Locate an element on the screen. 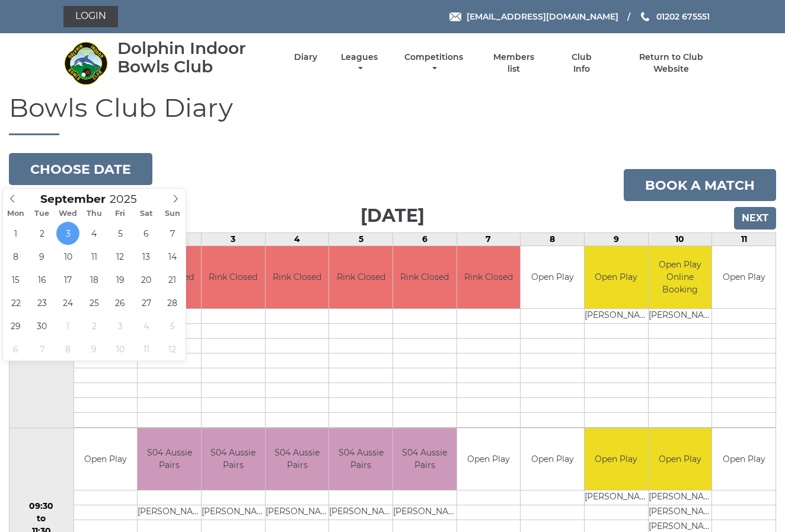 This screenshot has width=785, height=532. span: September 14, 2025 is located at coordinates (172, 256).